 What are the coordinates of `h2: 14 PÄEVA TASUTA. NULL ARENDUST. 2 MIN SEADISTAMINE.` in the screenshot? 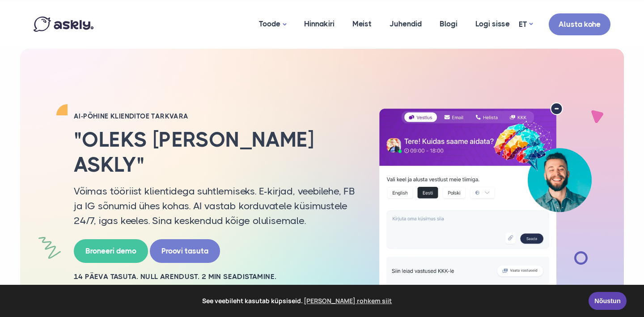 It's located at (215, 277).